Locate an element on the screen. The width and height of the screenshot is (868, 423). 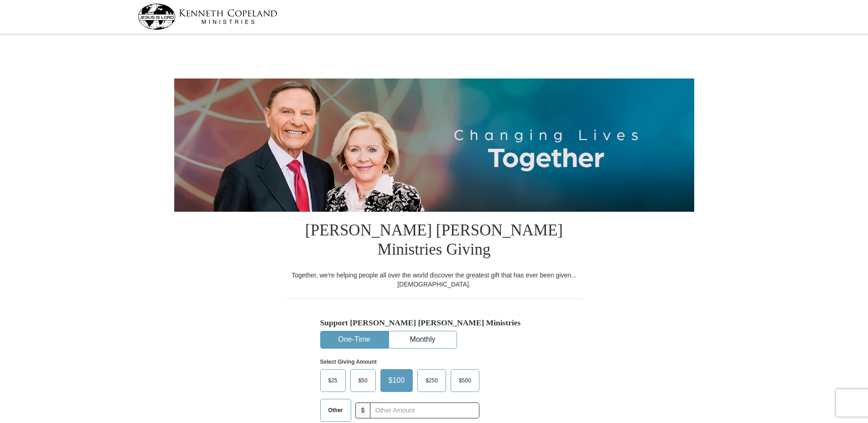
input: Other Amount is located at coordinates (424, 410).